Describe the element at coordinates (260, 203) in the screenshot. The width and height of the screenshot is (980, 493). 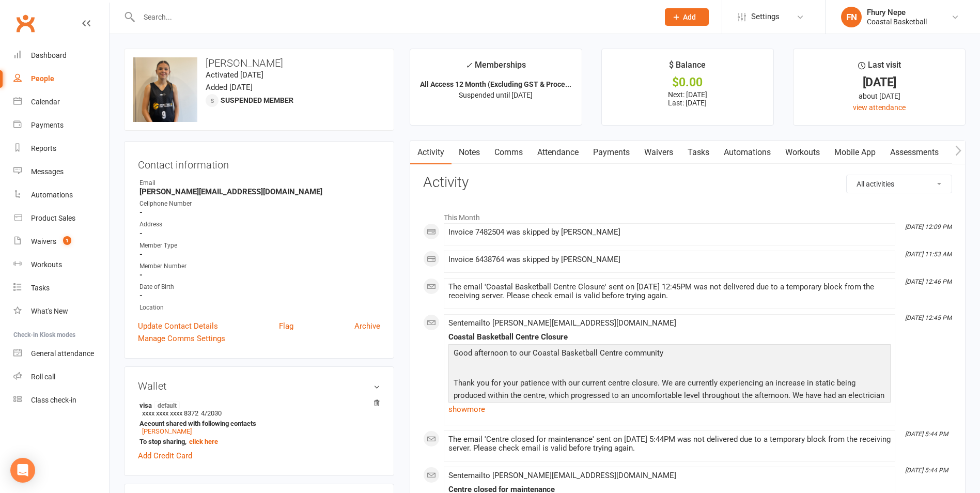
I see `div: Cellphone Number` at that location.